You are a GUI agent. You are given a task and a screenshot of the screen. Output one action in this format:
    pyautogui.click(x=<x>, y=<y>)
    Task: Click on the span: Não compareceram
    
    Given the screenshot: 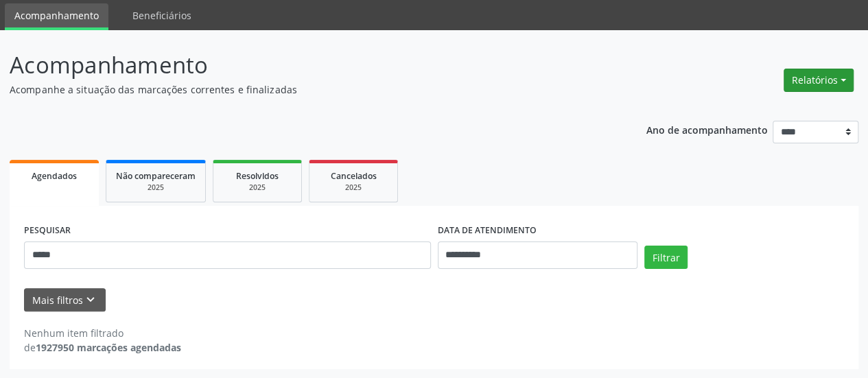 What is the action you would take?
    pyautogui.click(x=155, y=175)
    